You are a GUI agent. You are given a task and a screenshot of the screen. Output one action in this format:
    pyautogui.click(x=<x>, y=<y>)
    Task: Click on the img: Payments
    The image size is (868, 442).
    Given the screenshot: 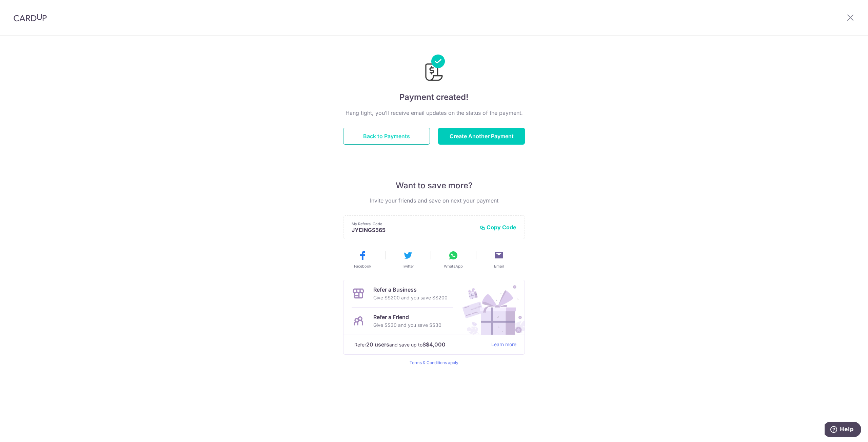 What is the action you would take?
    pyautogui.click(x=434, y=68)
    